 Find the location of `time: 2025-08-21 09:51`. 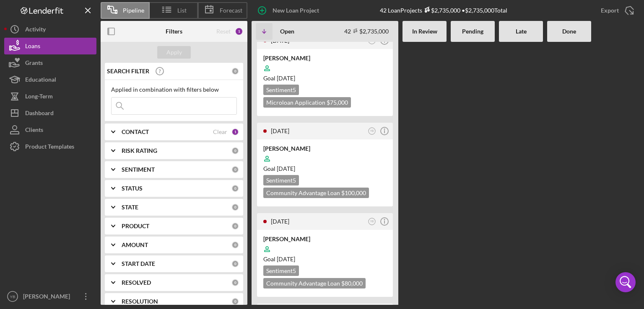

time: 2025-08-21 09:51 is located at coordinates (280, 40).